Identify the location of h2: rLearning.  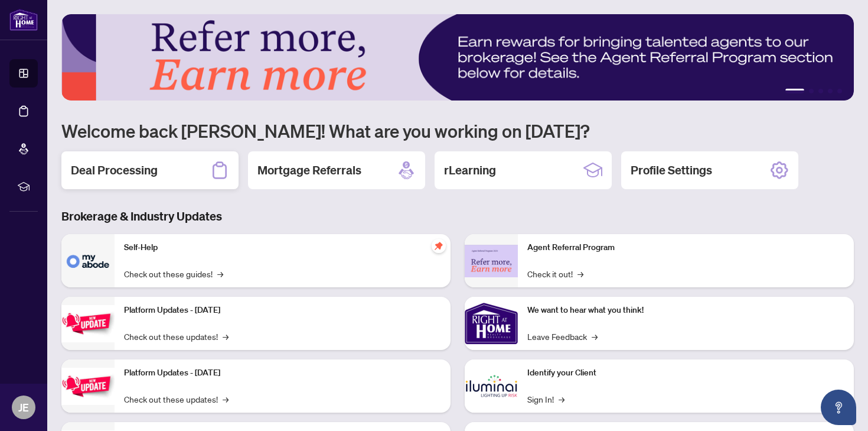
(470, 170).